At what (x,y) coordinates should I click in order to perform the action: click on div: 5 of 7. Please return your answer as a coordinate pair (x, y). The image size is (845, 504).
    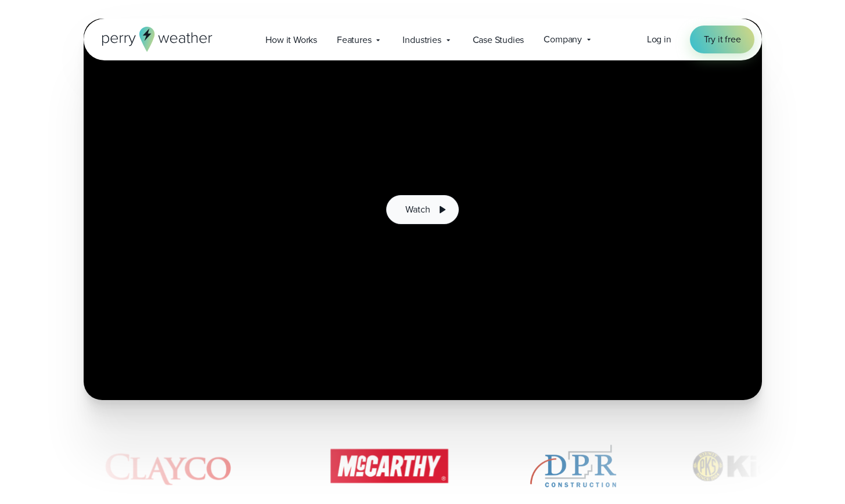
    Looking at the image, I should click on (758, 466).